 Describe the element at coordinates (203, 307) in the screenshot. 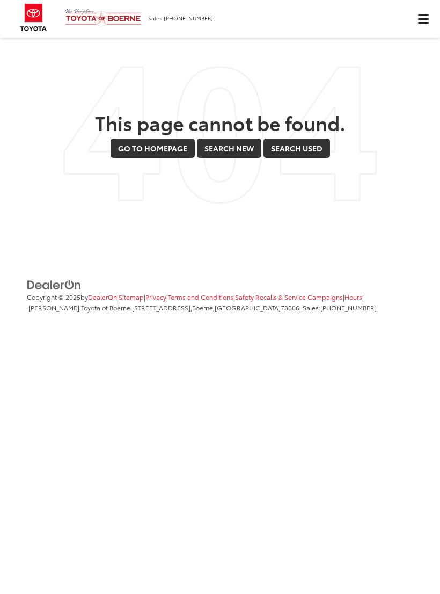

I see `span: Boerne,` at that location.